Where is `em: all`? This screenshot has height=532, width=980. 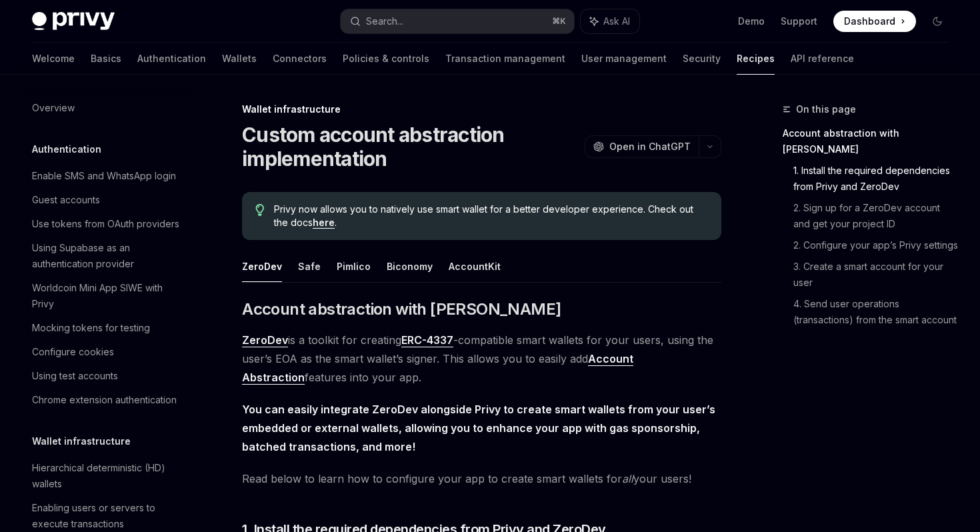 em: all is located at coordinates (628, 479).